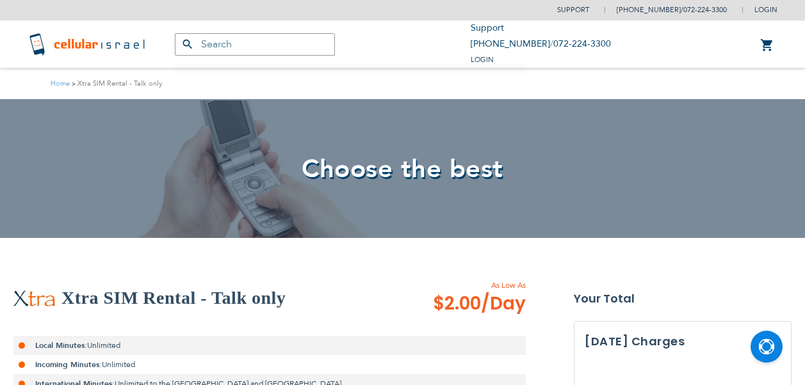 Image resolution: width=805 pixels, height=385 pixels. What do you see at coordinates (402, 169) in the screenshot?
I see `span: Choose the best` at bounding box center [402, 169].